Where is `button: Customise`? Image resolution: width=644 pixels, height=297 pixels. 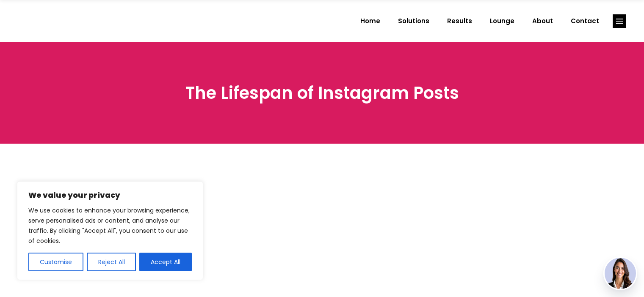
button: Customise is located at coordinates (56, 262).